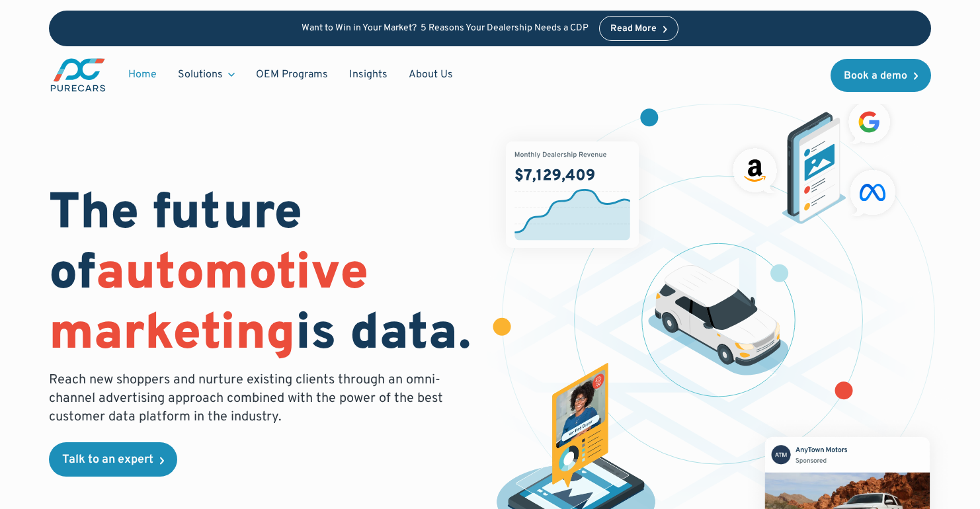 The image size is (980, 509). What do you see at coordinates (78, 75) in the screenshot?
I see `img: purecars logo` at bounding box center [78, 75].